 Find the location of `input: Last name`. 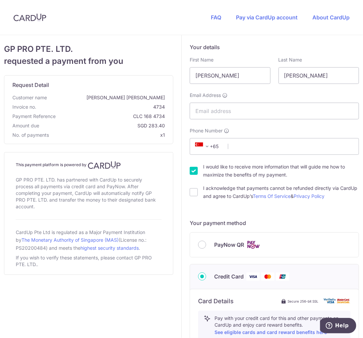

input: Last name is located at coordinates (318, 76).